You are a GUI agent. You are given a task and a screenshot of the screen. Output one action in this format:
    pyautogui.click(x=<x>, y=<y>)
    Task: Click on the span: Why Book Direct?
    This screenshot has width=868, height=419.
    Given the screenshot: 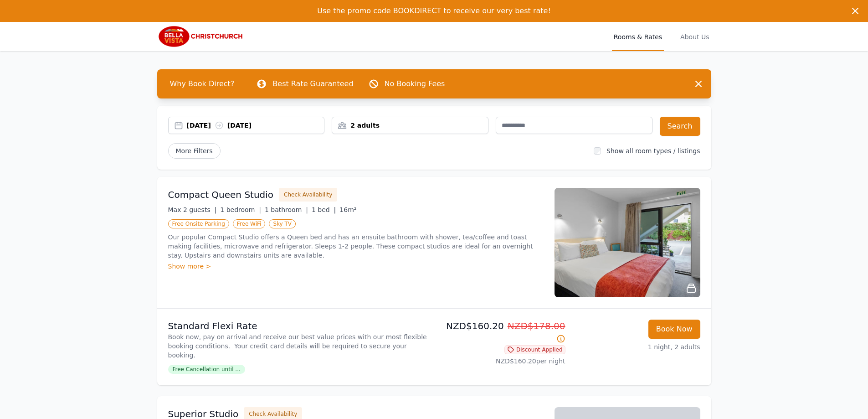 What is the action you would take?
    pyautogui.click(x=202, y=84)
    